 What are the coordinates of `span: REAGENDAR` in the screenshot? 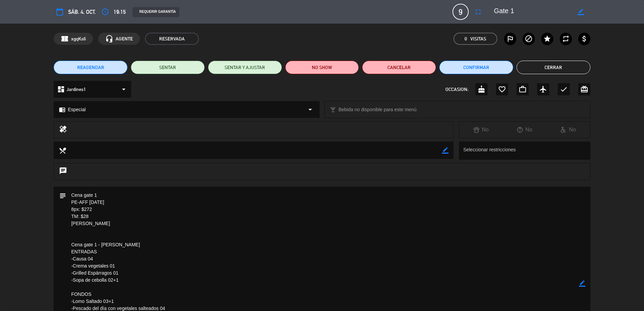 It's located at (91, 67).